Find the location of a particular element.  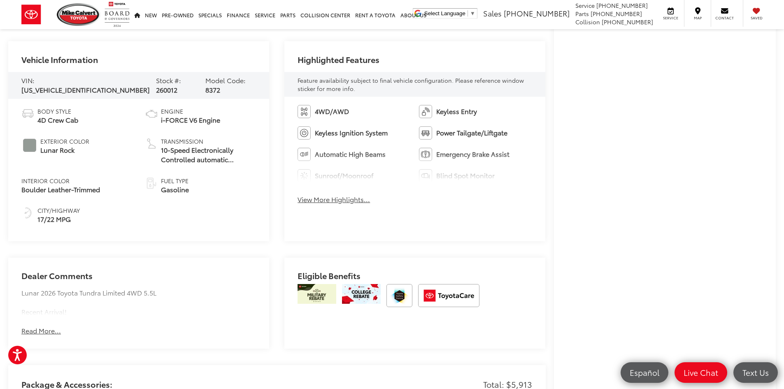

img: Fuel Economy is located at coordinates (28, 213).